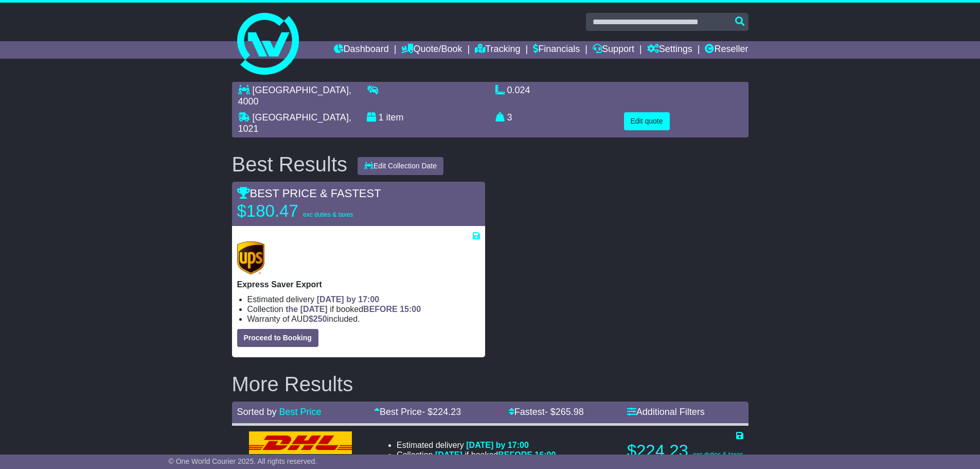 The image size is (980, 469). Describe the element at coordinates (300, 442) in the screenshot. I see `img: DHL: Express Worldwide Export` at that location.